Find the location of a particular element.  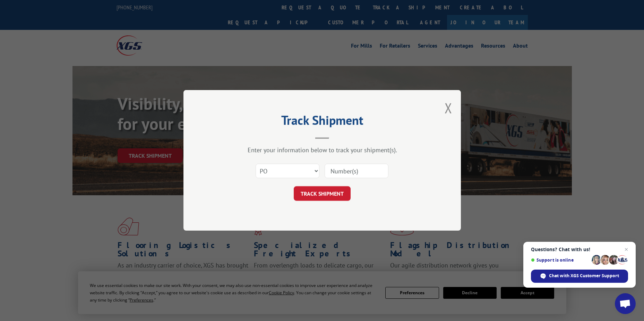

span: Support is online is located at coordinates (560, 260).